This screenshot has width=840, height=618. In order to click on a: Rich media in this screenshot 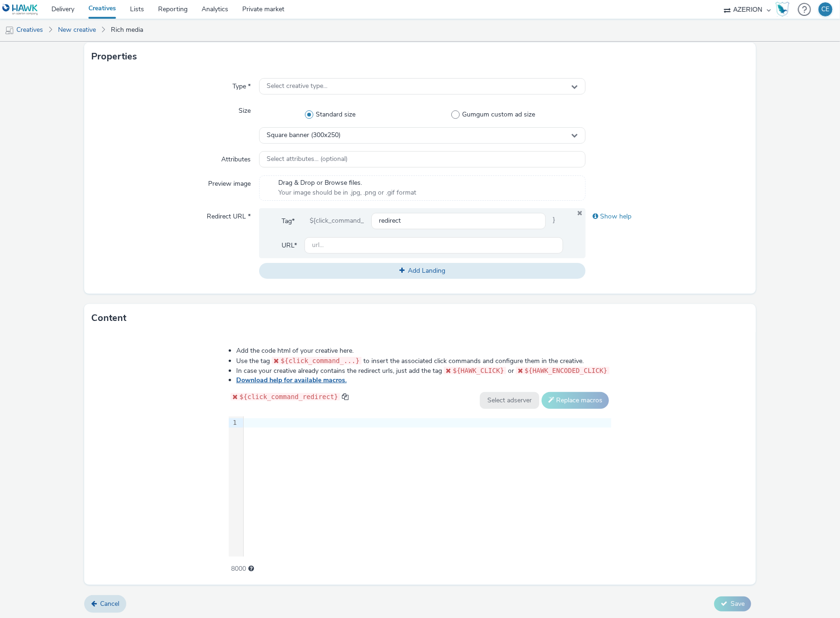, I will do `click(127, 30)`.